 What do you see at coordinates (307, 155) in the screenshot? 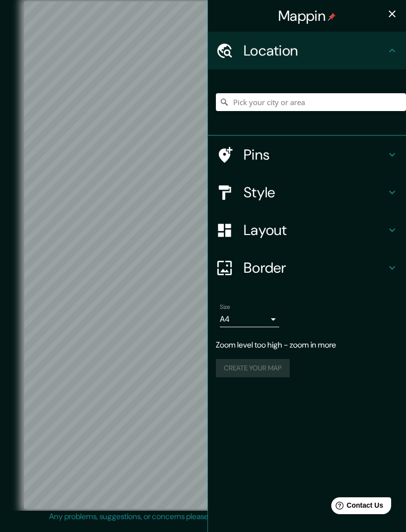
I see `div: Pins` at bounding box center [307, 155].